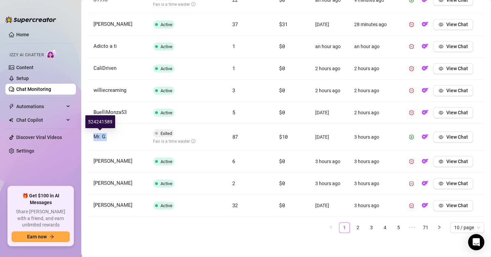 The image size is (491, 257). I want to click on span: $10, so click(283, 136).